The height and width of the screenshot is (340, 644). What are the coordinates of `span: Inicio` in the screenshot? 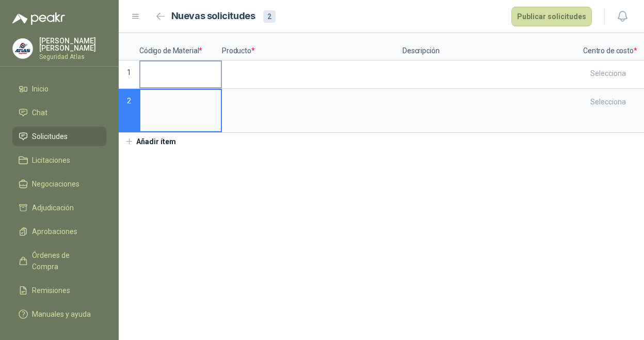 It's located at (40, 89).